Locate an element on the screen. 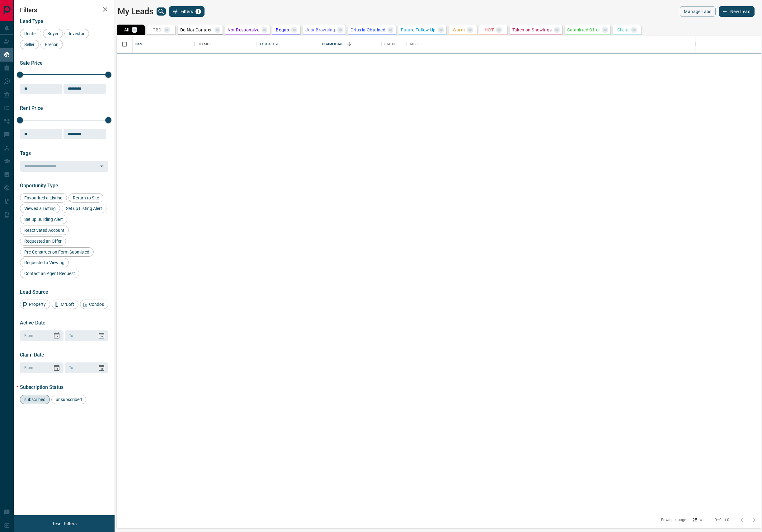 Image resolution: width=762 pixels, height=532 pixels. span: Tags is located at coordinates (25, 153).